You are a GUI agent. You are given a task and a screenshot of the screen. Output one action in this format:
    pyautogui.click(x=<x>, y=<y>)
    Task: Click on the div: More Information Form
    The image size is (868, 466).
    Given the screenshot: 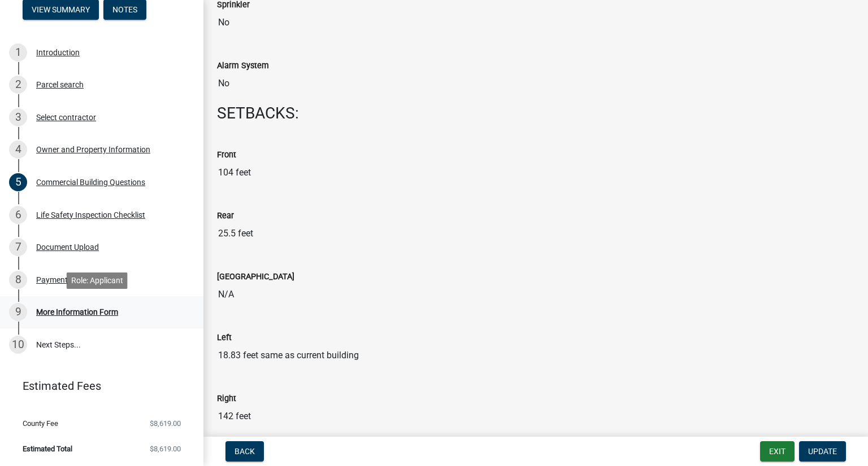 What is the action you would take?
    pyautogui.click(x=77, y=312)
    